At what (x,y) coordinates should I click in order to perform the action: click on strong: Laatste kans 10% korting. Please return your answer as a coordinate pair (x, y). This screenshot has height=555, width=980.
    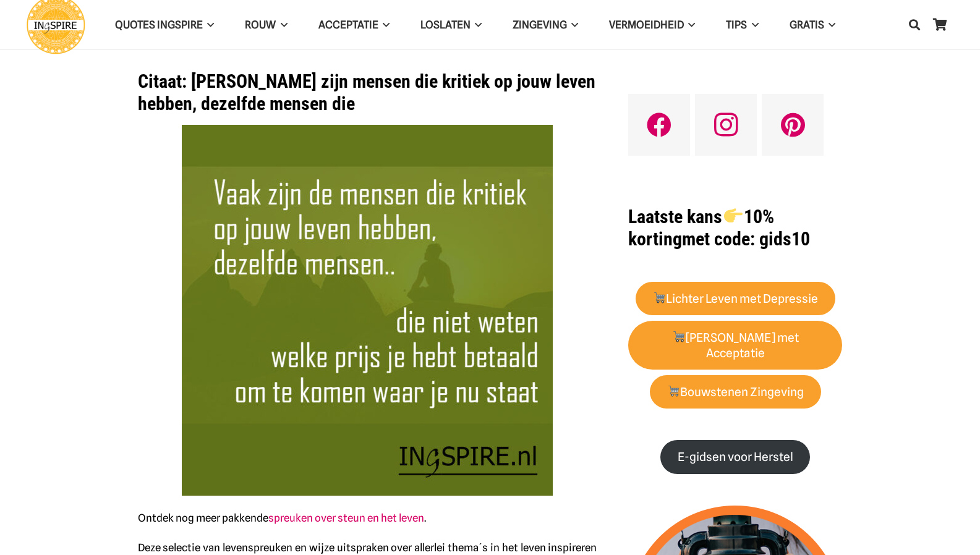
    Looking at the image, I should click on (701, 227).